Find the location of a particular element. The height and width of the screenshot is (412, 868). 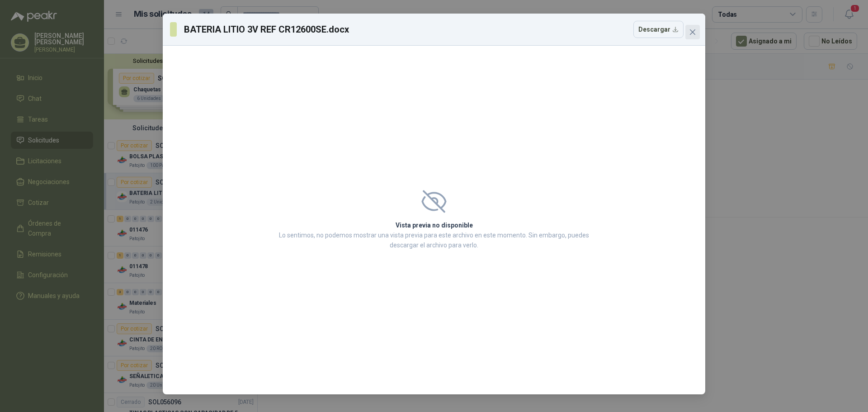

span: close is located at coordinates (693, 33).